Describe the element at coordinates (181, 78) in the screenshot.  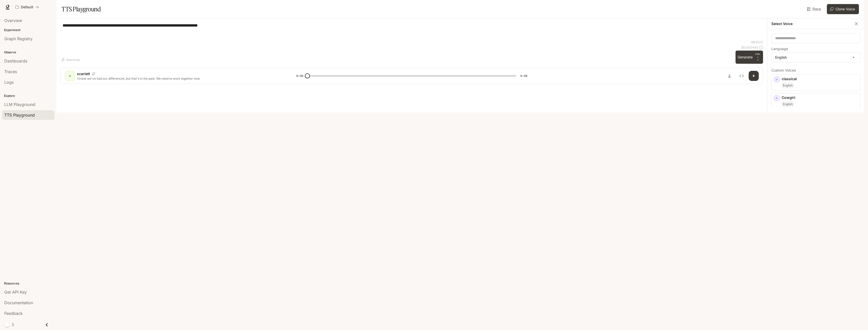
I see `p: I know we've had our differences, but that's in the past. We need to work together now.` at that location.